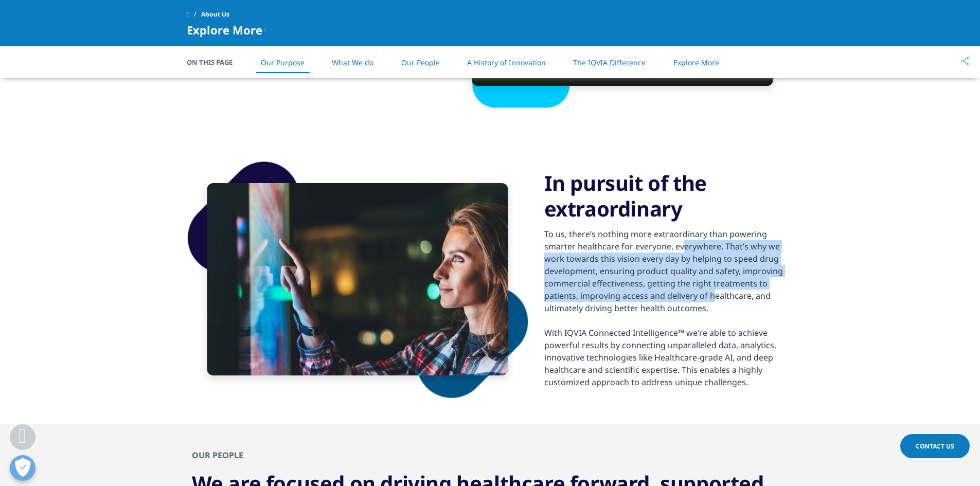 The height and width of the screenshot is (486, 980). Describe the element at coordinates (934, 446) in the screenshot. I see `a: Contact Us` at that location.